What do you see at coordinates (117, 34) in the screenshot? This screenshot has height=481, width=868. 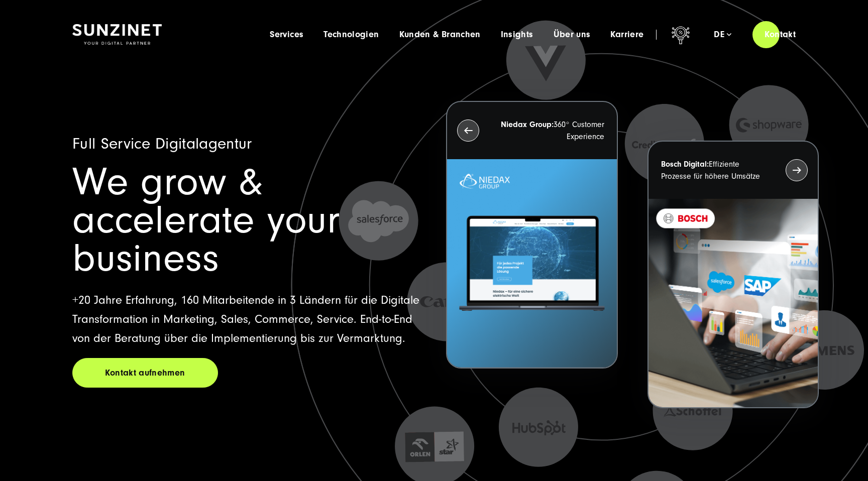 I see `img: SUNZINET Full Service Digital Agentur` at bounding box center [117, 34].